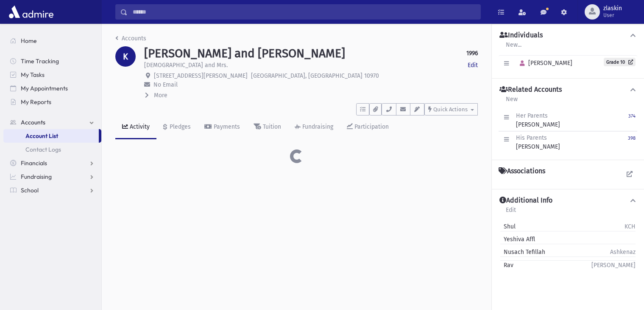  I want to click on a: My Reports, so click(52, 102).